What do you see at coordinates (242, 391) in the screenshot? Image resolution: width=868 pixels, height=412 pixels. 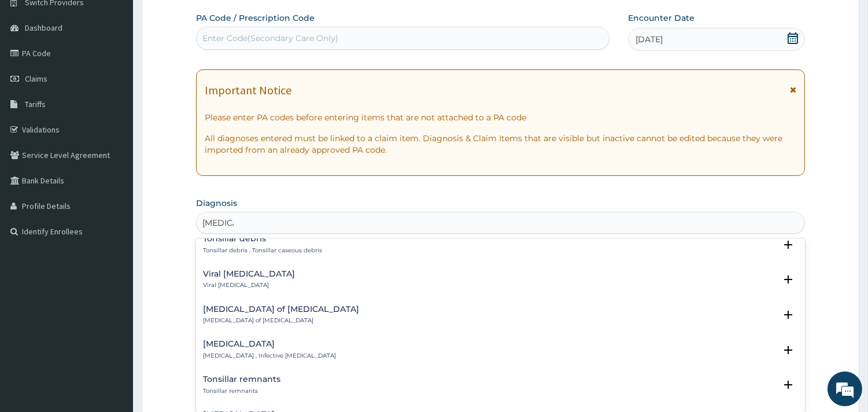 I see `p: Tonsillar remnants` at bounding box center [242, 391].